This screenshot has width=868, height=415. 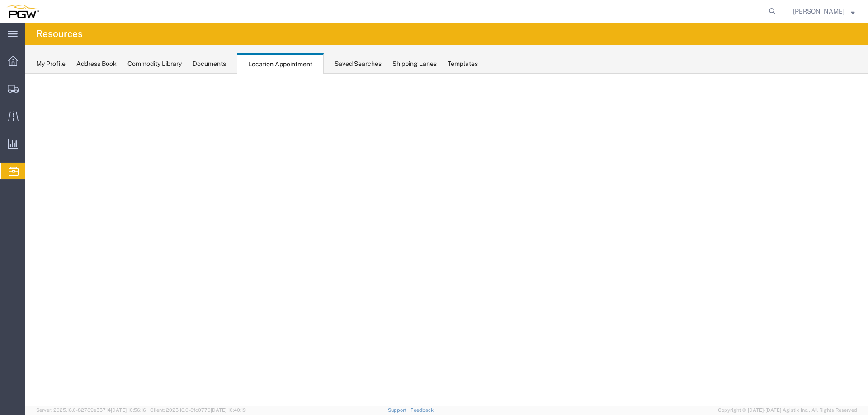 What do you see at coordinates (198, 410) in the screenshot?
I see `span: Client: 2025.16.0-8fc0770` at bounding box center [198, 410].